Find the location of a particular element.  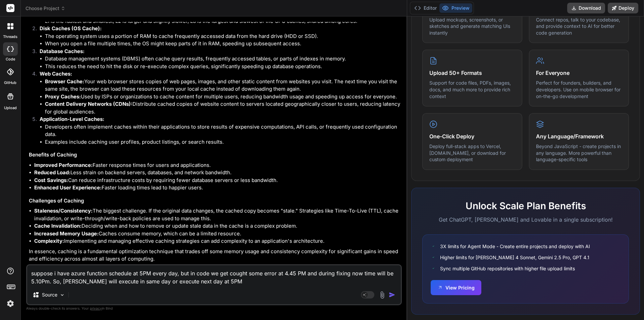

strong: Complexity: is located at coordinates (49, 241).